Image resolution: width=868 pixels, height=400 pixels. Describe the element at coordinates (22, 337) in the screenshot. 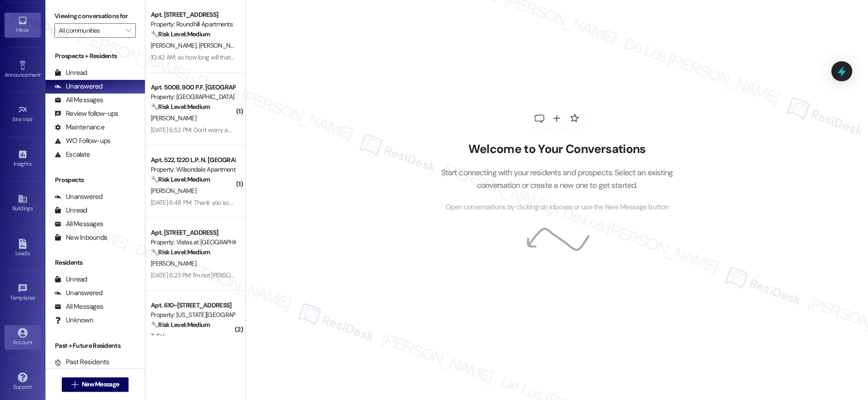

I see `a: Account` at that location.